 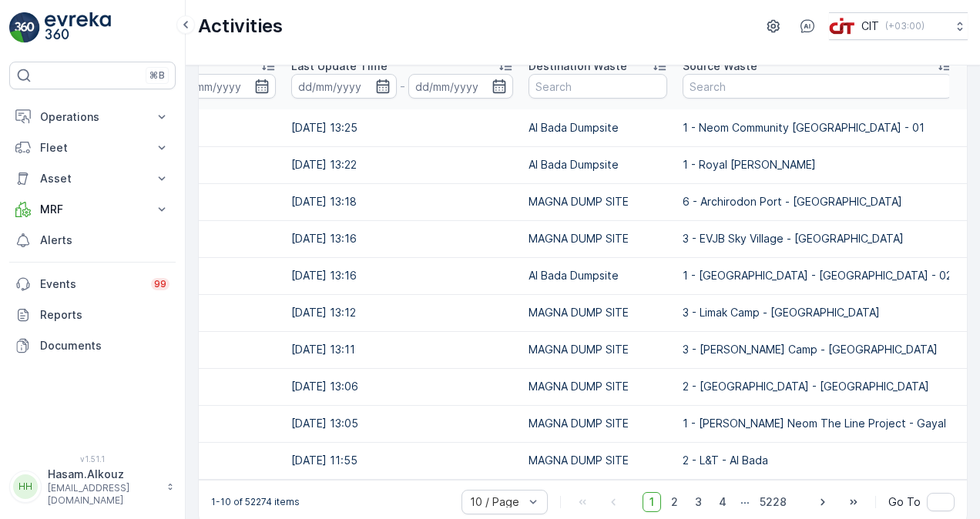 I want to click on p: Documents, so click(x=105, y=346).